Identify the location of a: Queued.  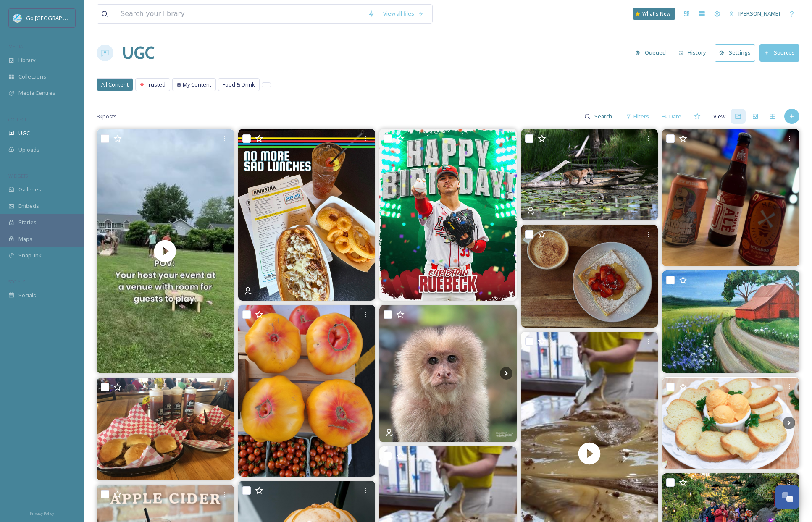
(652, 53).